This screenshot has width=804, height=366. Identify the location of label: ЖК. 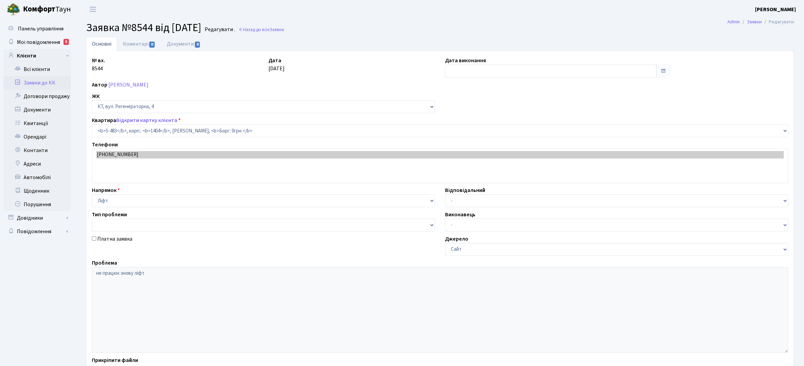
(96, 96).